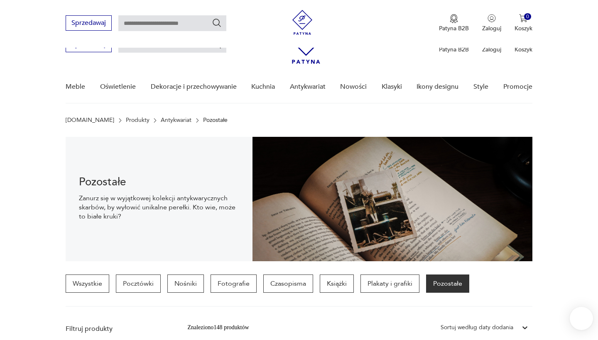 The width and height of the screenshot is (598, 340). What do you see at coordinates (288, 284) in the screenshot?
I see `p: Czasopisma` at bounding box center [288, 284].